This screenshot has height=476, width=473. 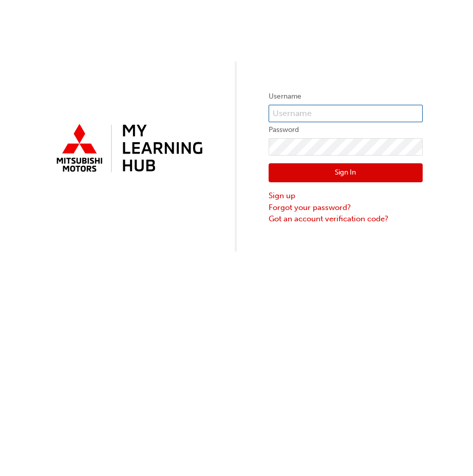 What do you see at coordinates (345, 195) in the screenshot?
I see `a: Sign up` at bounding box center [345, 195].